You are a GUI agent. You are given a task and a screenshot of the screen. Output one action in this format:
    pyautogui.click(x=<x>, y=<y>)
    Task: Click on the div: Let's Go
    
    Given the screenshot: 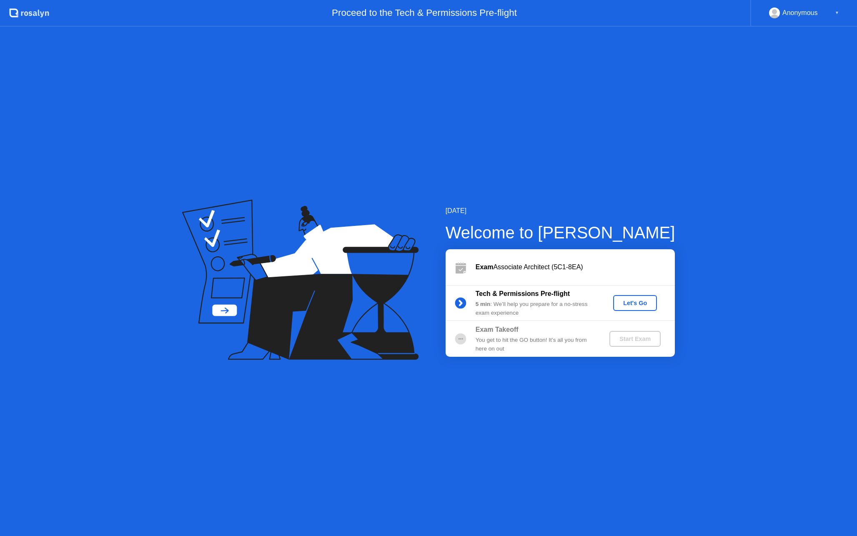 What is the action you would take?
    pyautogui.click(x=635, y=303)
    